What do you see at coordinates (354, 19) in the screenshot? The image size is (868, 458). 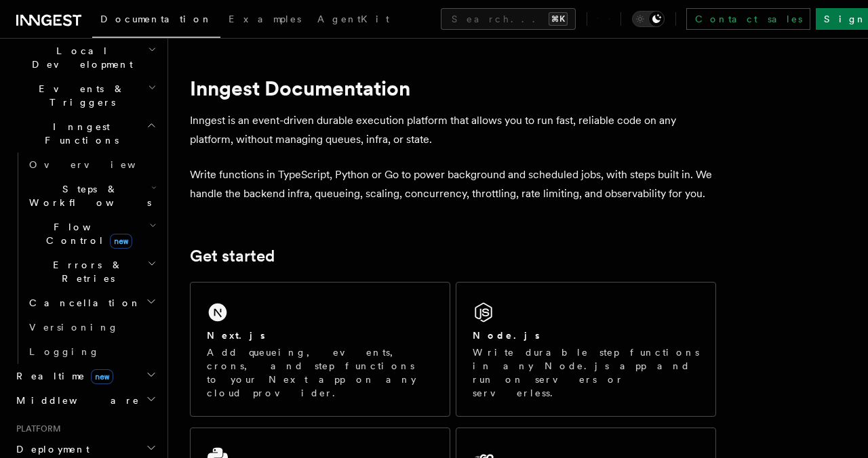 I see `span: AgentKit` at bounding box center [354, 19].